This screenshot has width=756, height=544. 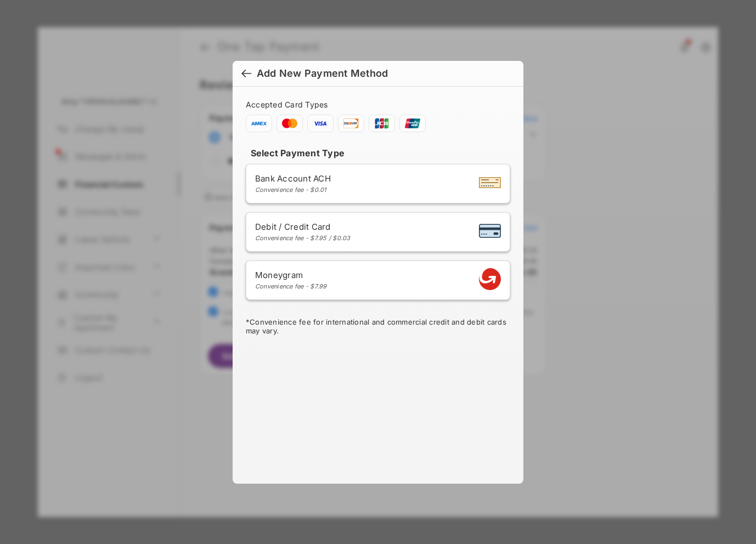 I want to click on div: Convenience fee - $7.95 / $0.03, so click(x=303, y=238).